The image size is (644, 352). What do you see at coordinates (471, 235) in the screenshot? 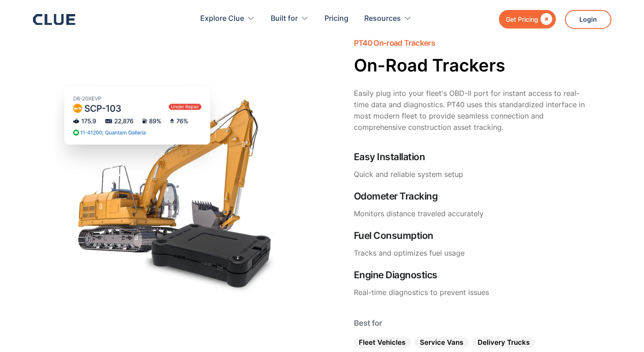
I see `h4: Fuel Consumption` at bounding box center [471, 235].